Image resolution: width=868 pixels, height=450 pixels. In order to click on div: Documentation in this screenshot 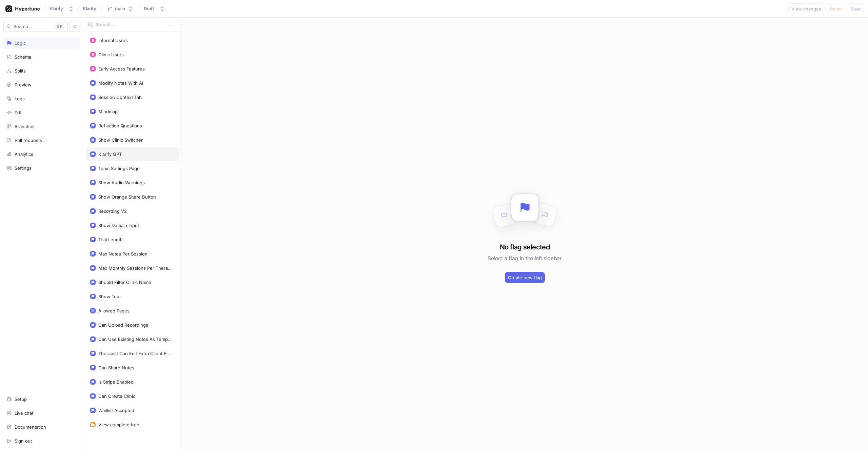, I will do `click(30, 427)`.